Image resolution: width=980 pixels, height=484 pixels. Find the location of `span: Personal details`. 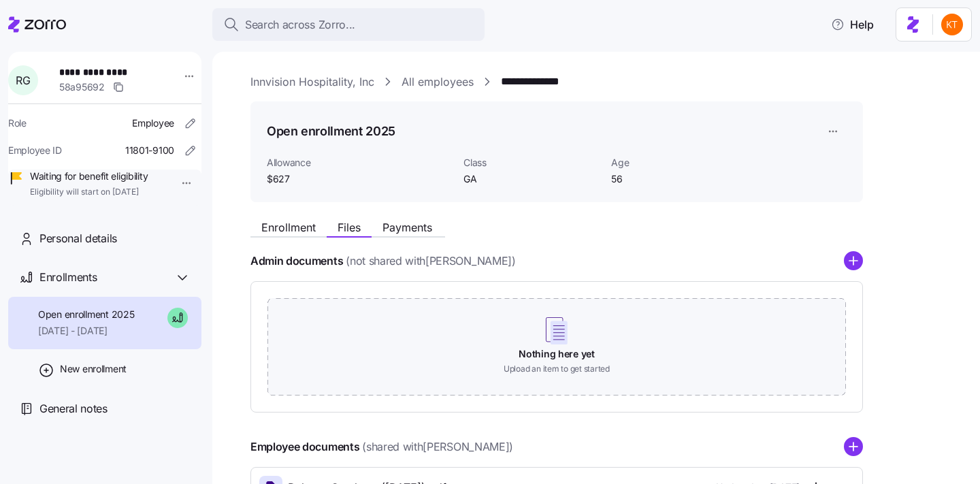

span: Personal details is located at coordinates (78, 239).